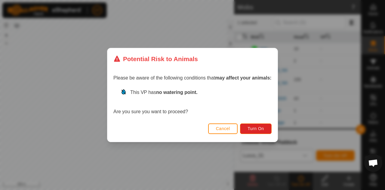 This screenshot has width=385, height=190. Describe the element at coordinates (164, 92) in the screenshot. I see `span: This VP has` at that location.